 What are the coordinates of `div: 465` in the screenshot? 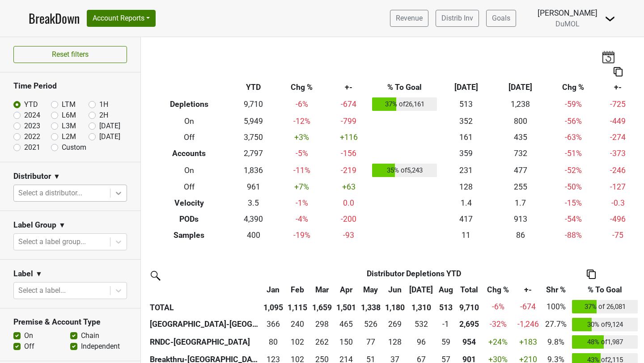 It's located at (346, 324).